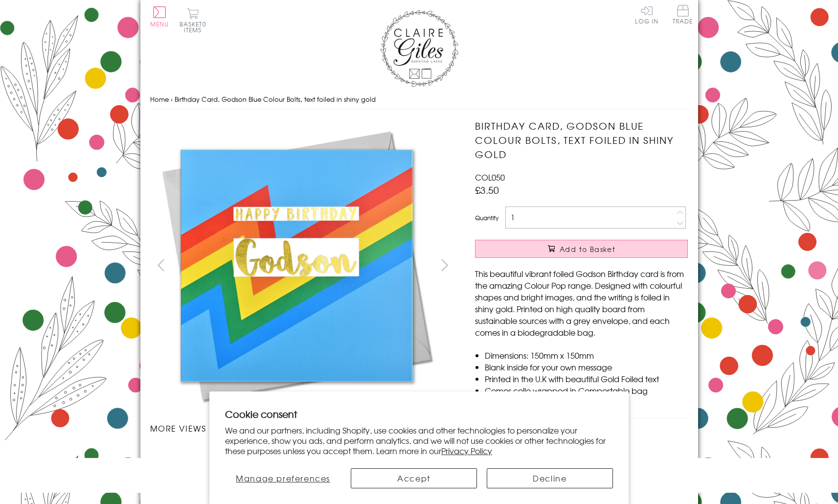 This screenshot has width=838, height=504. Describe the element at coordinates (581, 140) in the screenshot. I see `h1: Birthday Card, Godson Blue Colour Bolts, text foiled in shiny gold` at that location.